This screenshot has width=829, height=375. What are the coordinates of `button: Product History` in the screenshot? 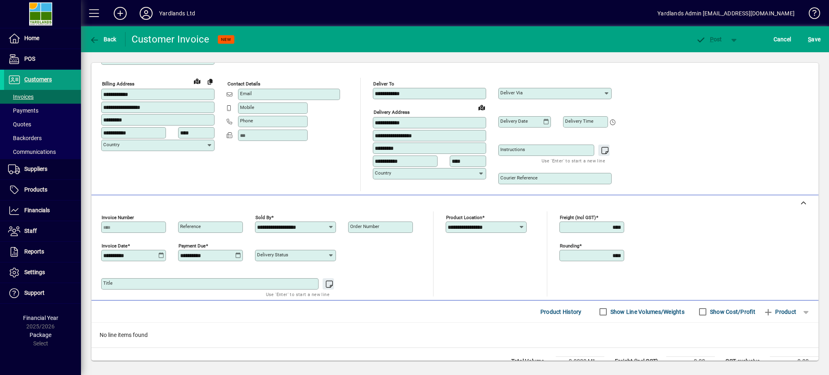 It's located at (561, 312).